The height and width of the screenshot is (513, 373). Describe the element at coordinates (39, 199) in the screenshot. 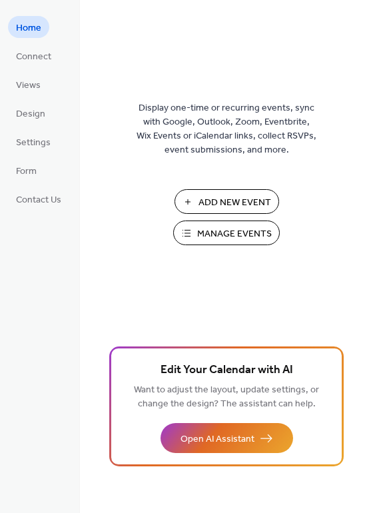

I see `a: Contact Us` at that location.